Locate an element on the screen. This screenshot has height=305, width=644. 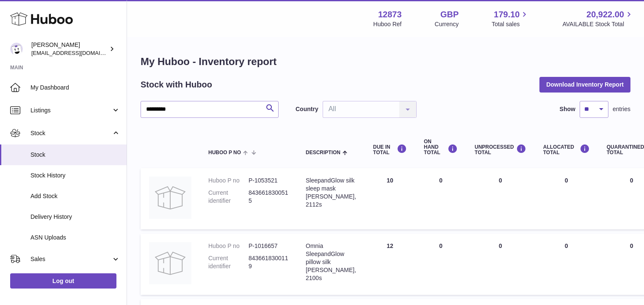
span: Description is located at coordinates (323, 152).